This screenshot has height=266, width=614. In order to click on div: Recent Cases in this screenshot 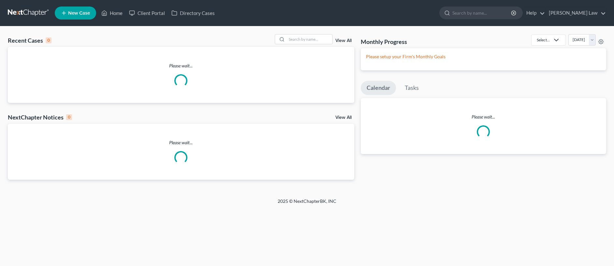, I will do `click(30, 40)`.